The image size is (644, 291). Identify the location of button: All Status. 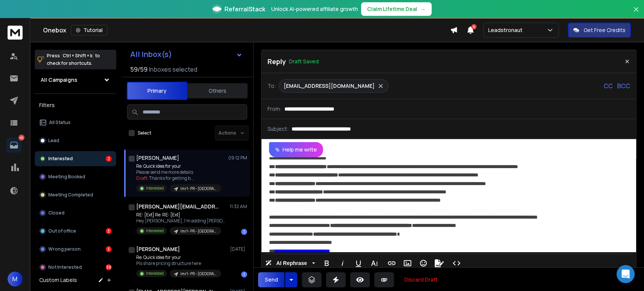
(75, 123).